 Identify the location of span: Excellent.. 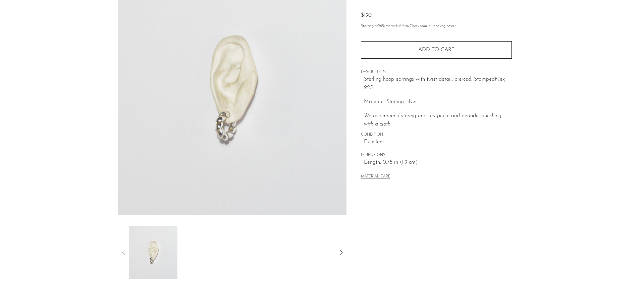
(437, 142).